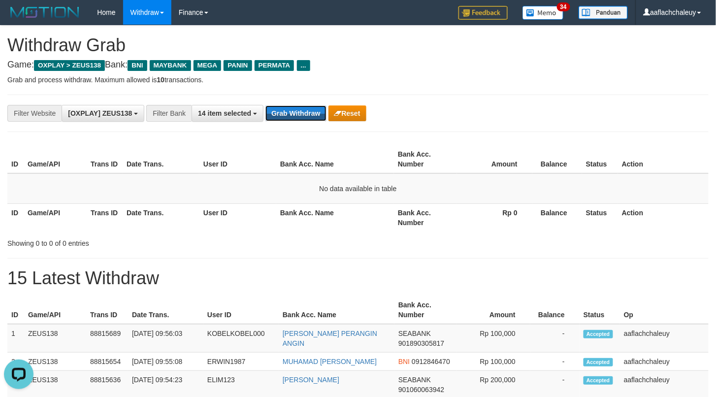 This screenshot has width=716, height=397. I want to click on span: PERMATA, so click(274, 66).